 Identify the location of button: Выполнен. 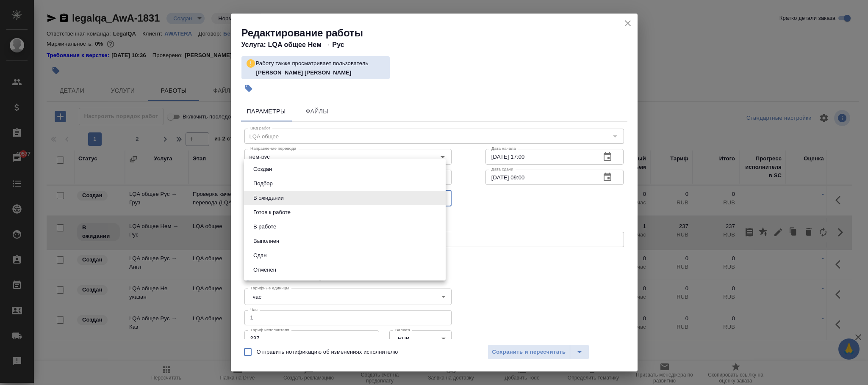
(266, 241).